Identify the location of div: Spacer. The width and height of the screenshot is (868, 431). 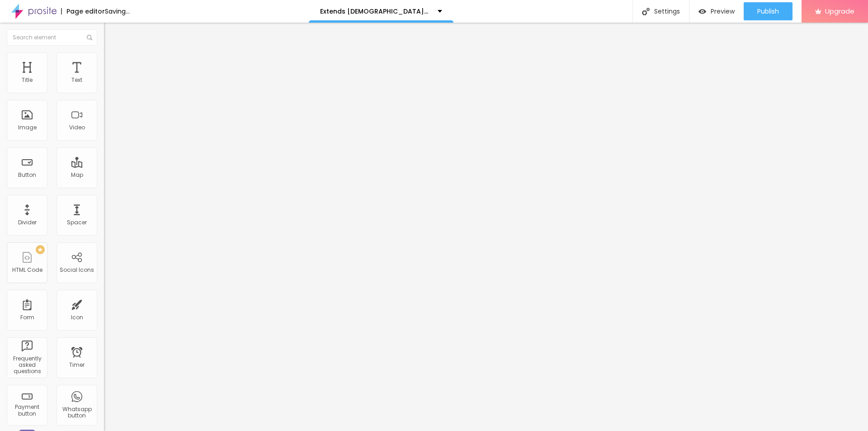
(77, 223).